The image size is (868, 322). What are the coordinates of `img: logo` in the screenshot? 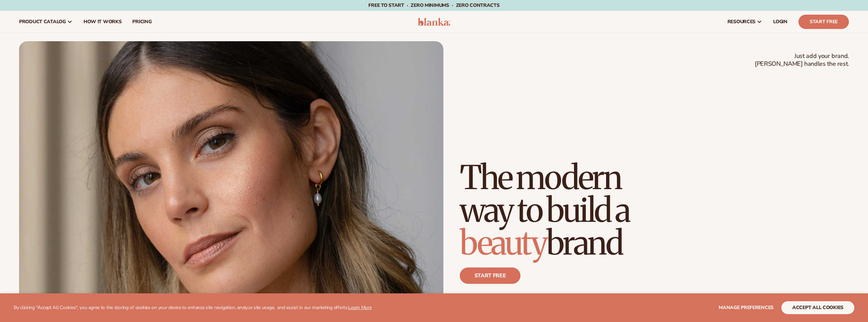 It's located at (434, 22).